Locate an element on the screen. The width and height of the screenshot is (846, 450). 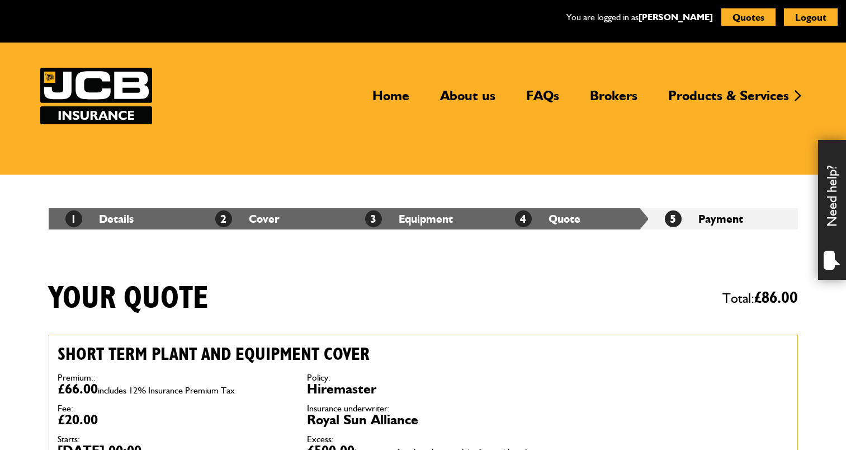
dt: Premium:: is located at coordinates (174, 377).